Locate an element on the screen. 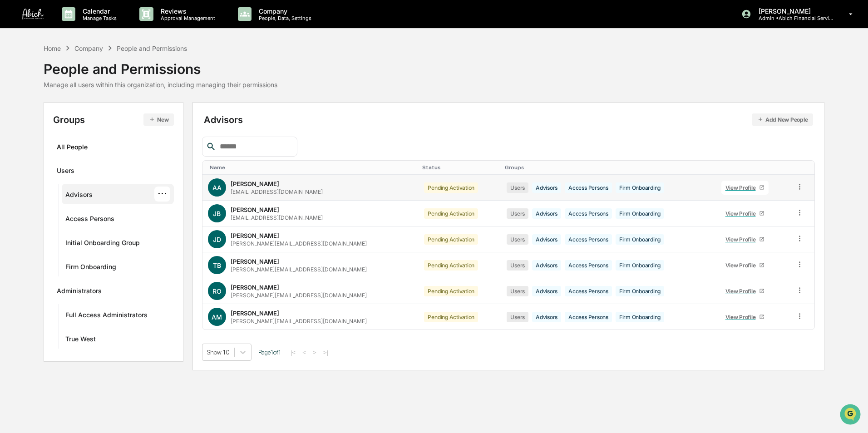 This screenshot has width=868, height=433. span: AM is located at coordinates (216, 317).